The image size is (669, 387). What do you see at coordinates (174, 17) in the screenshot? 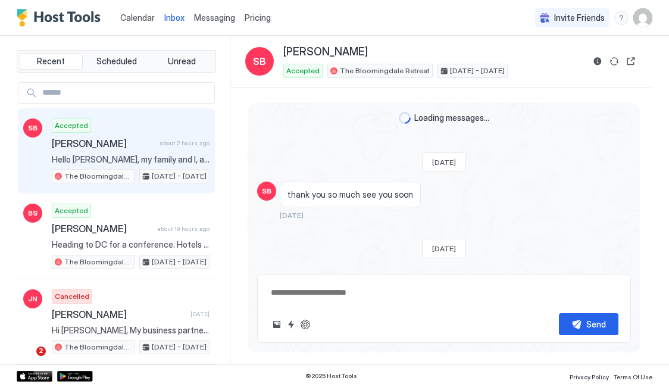
I see `a: Inbox` at bounding box center [174, 17].